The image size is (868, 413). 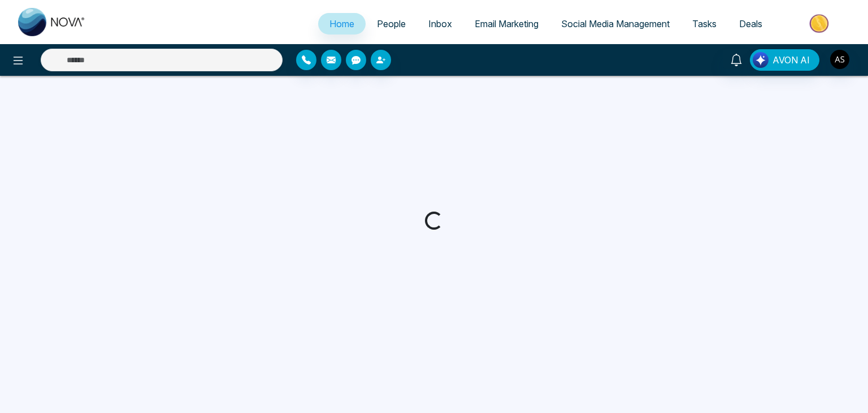 I want to click on a: Tasks, so click(x=704, y=24).